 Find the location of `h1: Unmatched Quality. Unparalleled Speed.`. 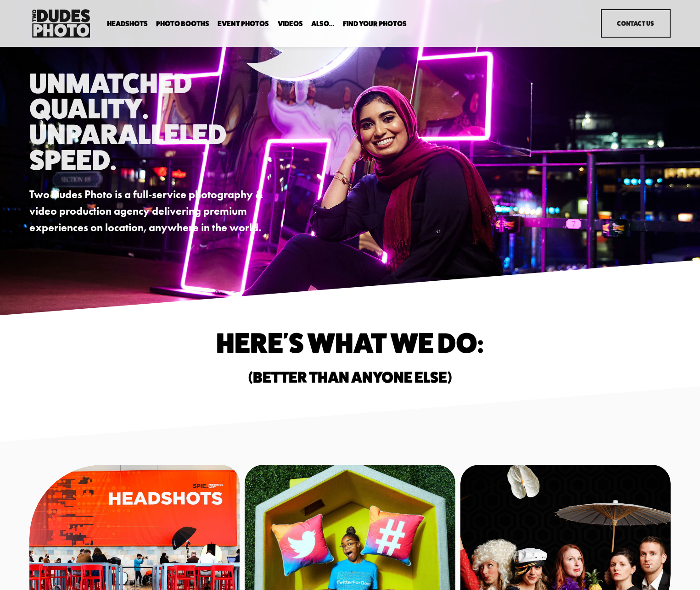

h1: Unmatched Quality. Unparalleled Speed. is located at coordinates (148, 121).